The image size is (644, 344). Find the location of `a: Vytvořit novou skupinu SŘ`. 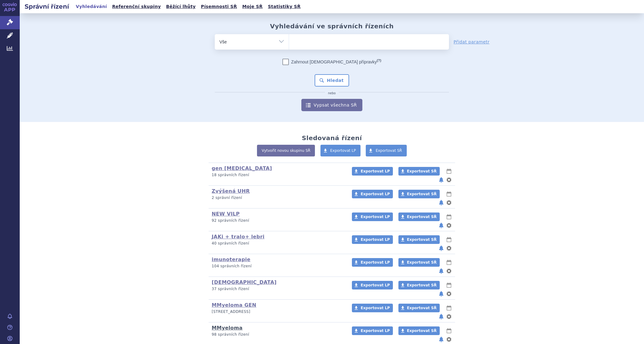

a: Vytvořit novou skupinu SŘ is located at coordinates (286, 150).